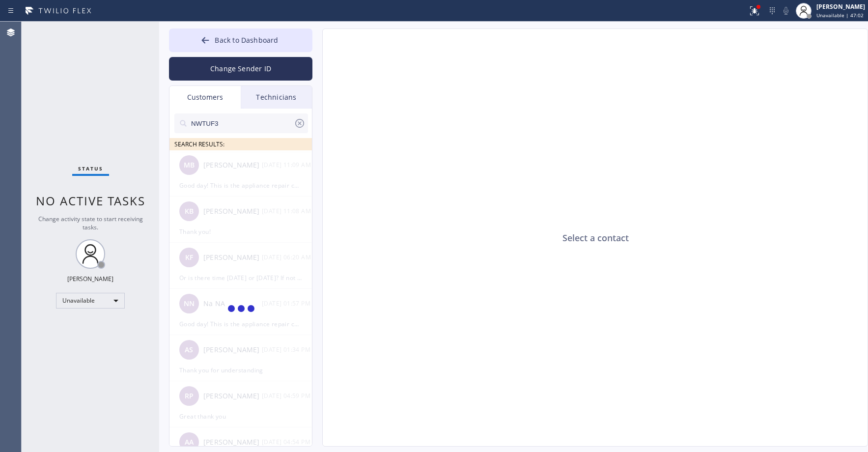 The image size is (868, 452). What do you see at coordinates (205, 97) in the screenshot?
I see `div: Customers` at bounding box center [205, 97].